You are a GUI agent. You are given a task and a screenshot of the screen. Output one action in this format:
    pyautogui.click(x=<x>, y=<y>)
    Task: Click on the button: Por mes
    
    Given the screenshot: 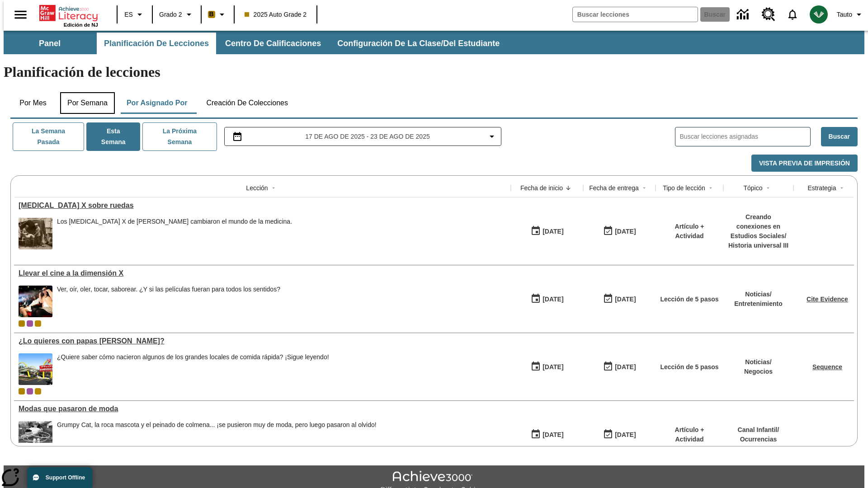 What is the action you would take?
    pyautogui.click(x=33, y=103)
    